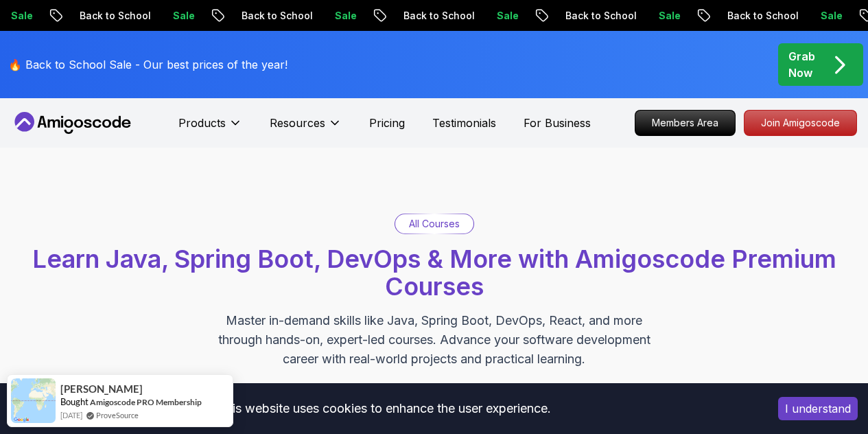 The image size is (868, 434). I want to click on button: Products, so click(210, 128).